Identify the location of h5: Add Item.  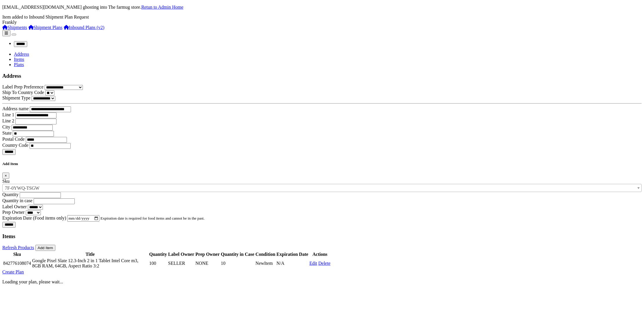
(322, 164).